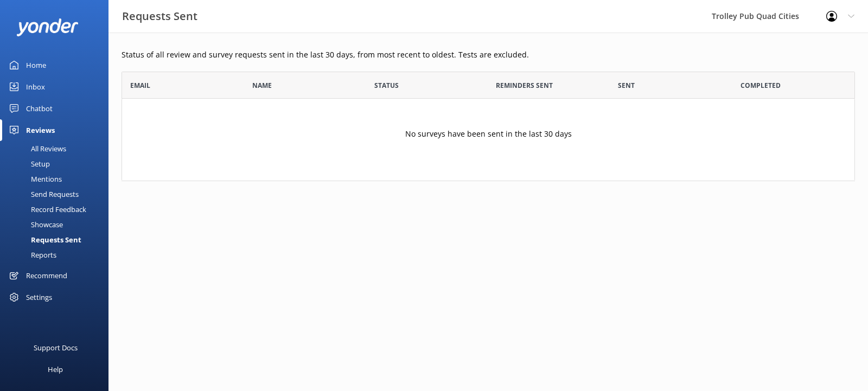 The image size is (868, 391). I want to click on div: Setup, so click(28, 164).